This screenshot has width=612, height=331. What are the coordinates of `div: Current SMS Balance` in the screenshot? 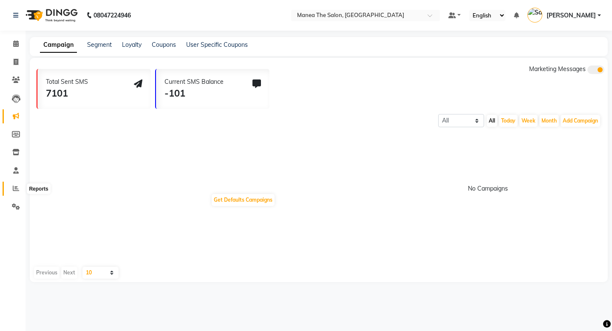 It's located at (194, 82).